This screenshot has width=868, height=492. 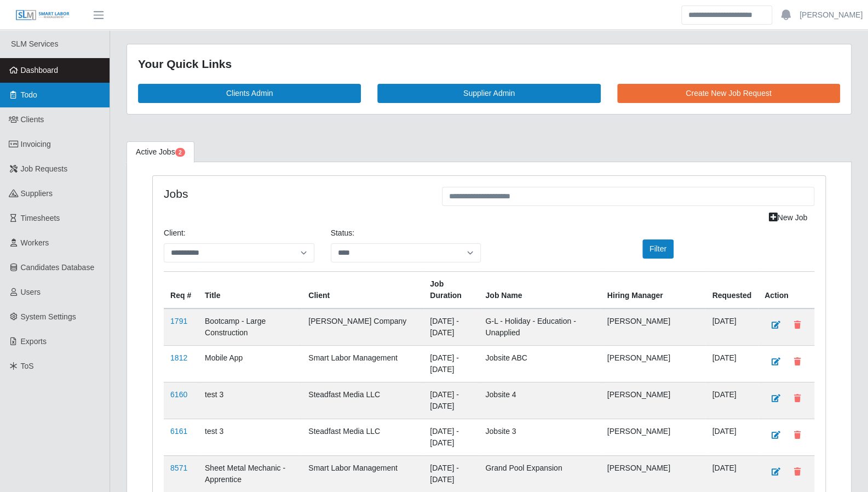 What do you see at coordinates (181, 290) in the screenshot?
I see `th: Req #` at bounding box center [181, 290].